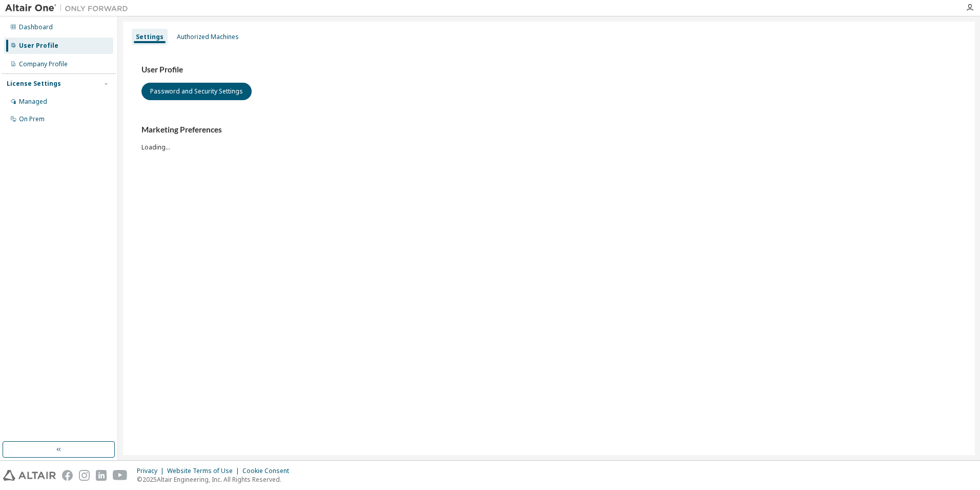  What do you see at coordinates (69, 8) in the screenshot?
I see `img: Altair One` at bounding box center [69, 8].